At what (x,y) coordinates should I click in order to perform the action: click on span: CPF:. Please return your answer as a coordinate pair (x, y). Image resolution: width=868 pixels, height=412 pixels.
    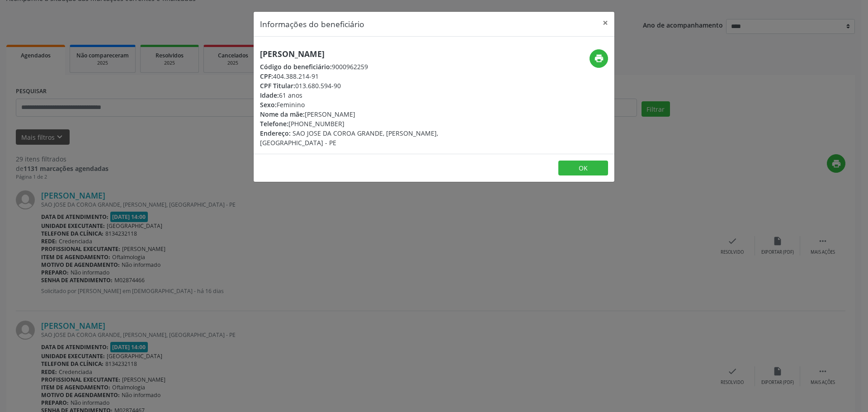
    Looking at the image, I should click on (266, 76).